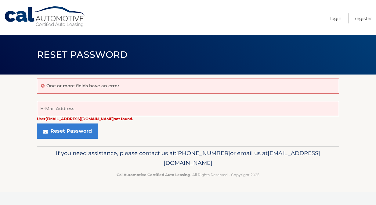 The height and width of the screenshot is (205, 376). I want to click on a: Login, so click(335, 18).